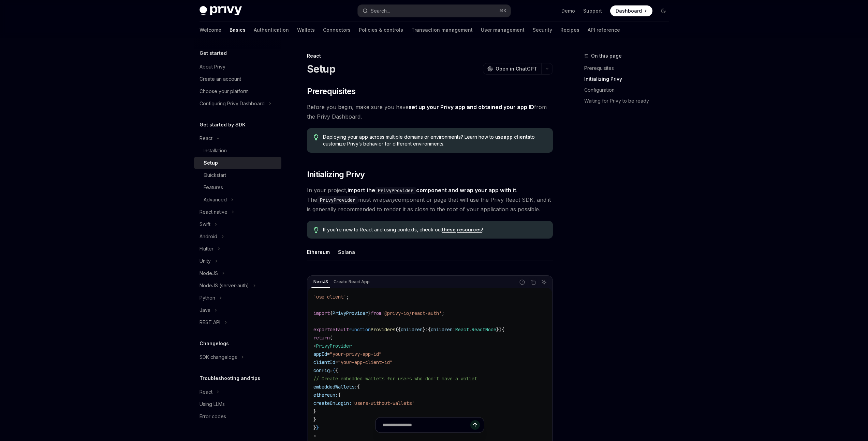 The width and height of the screenshot is (868, 441). I want to click on div: Flutter, so click(206, 249).